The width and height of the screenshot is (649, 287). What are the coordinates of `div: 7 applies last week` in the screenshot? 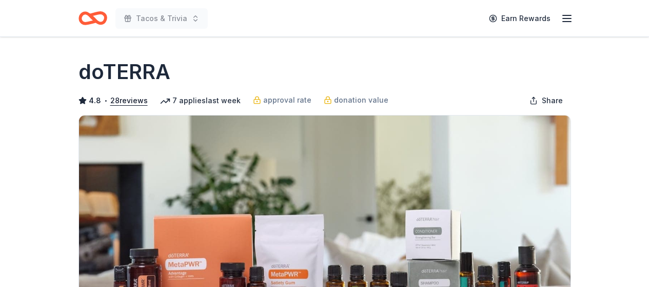 It's located at (200, 101).